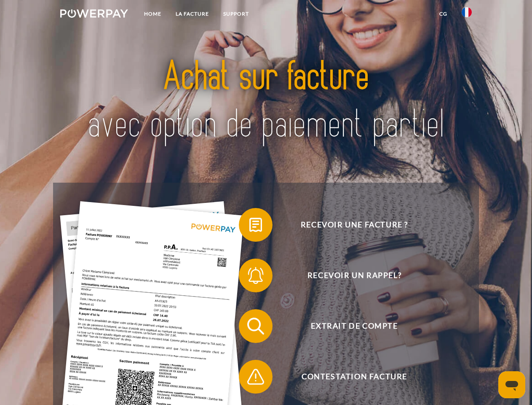 This screenshot has width=532, height=405. Describe the element at coordinates (348, 326) in the screenshot. I see `button: Extrait de compte` at that location.